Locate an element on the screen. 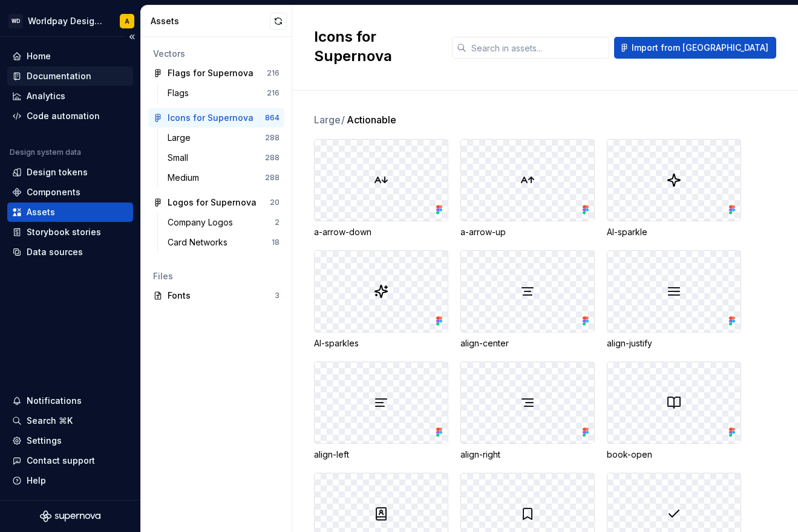 This screenshot has width=798, height=532. div: Components is located at coordinates (53, 192).